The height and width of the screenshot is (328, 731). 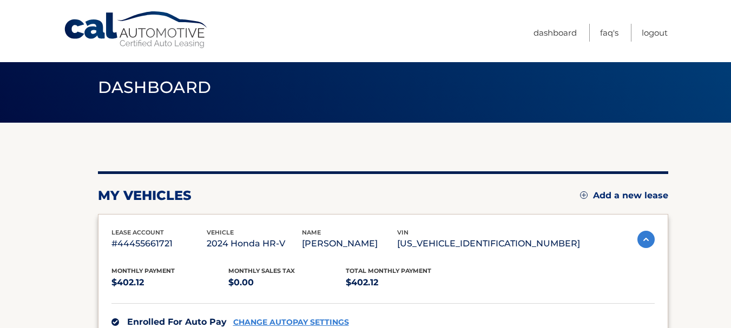 I want to click on a: Dashboard, so click(x=555, y=32).